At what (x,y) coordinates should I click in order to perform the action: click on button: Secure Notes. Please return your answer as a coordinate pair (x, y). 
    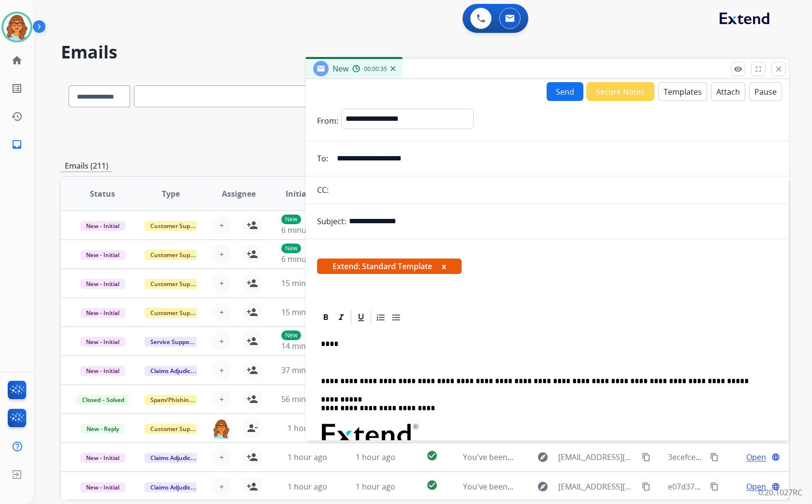
    Looking at the image, I should click on (620, 92).